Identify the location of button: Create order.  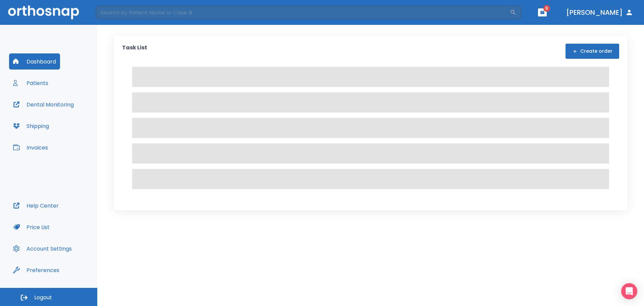
(592, 51).